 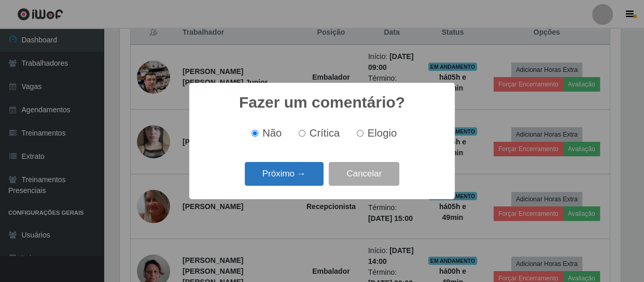 I want to click on span: Não, so click(x=272, y=133).